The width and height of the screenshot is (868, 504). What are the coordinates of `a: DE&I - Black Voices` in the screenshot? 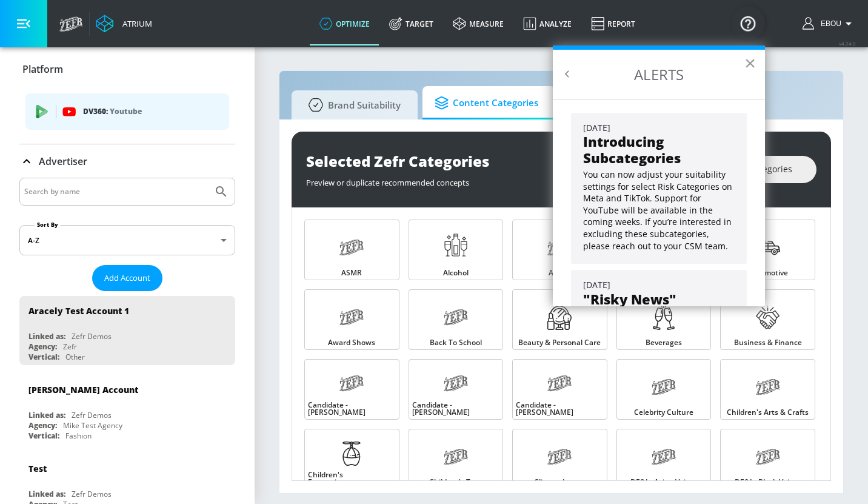 It's located at (767, 460).